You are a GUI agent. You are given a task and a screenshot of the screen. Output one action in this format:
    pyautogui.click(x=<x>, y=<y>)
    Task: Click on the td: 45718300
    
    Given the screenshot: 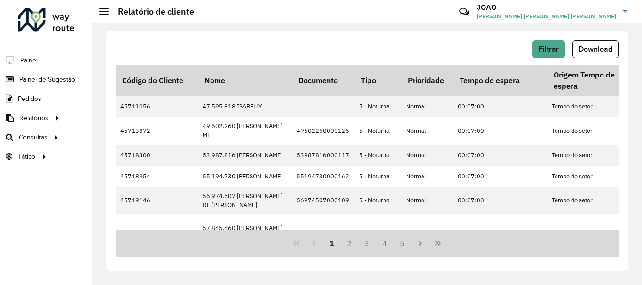 What is the action you would take?
    pyautogui.click(x=157, y=155)
    